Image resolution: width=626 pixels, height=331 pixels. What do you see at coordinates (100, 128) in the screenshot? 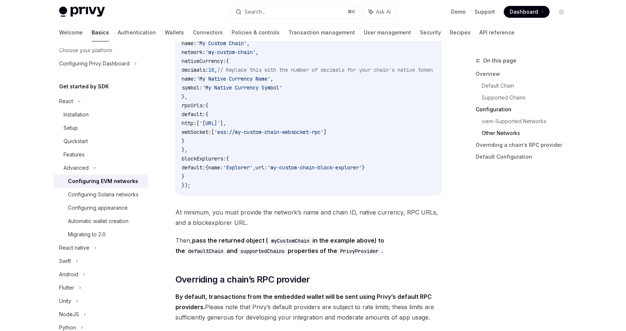
I see `a: Setup` at bounding box center [100, 128].